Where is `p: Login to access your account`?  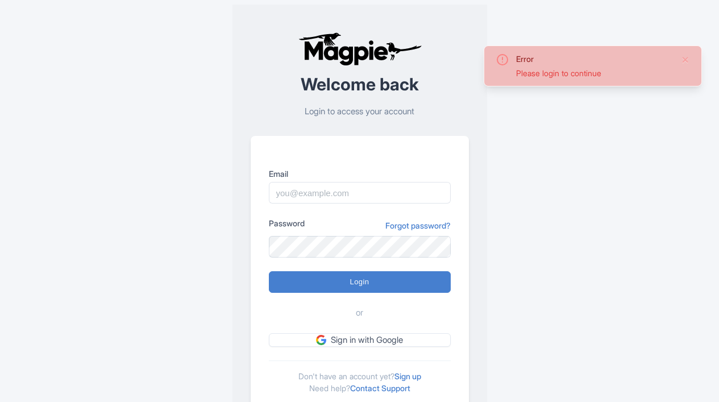 p: Login to access your account is located at coordinates (360, 111).